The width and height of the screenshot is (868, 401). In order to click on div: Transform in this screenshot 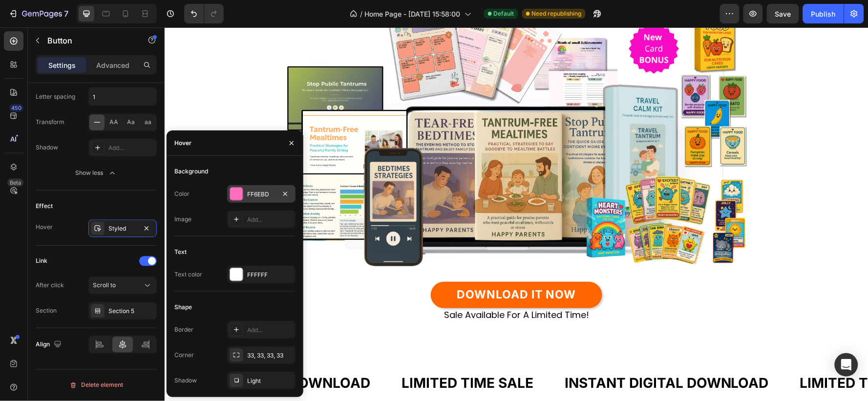, I will do `click(50, 122)`.